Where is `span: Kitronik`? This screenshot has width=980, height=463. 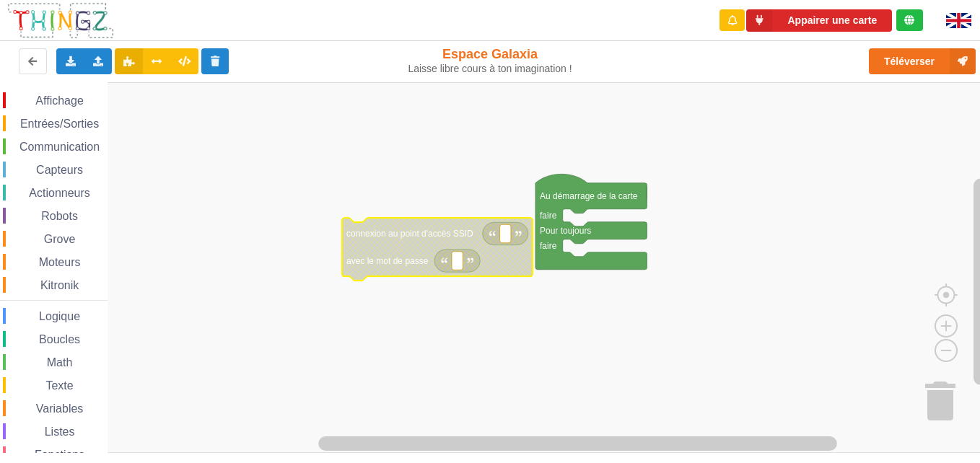 span: Kitronik is located at coordinates (59, 285).